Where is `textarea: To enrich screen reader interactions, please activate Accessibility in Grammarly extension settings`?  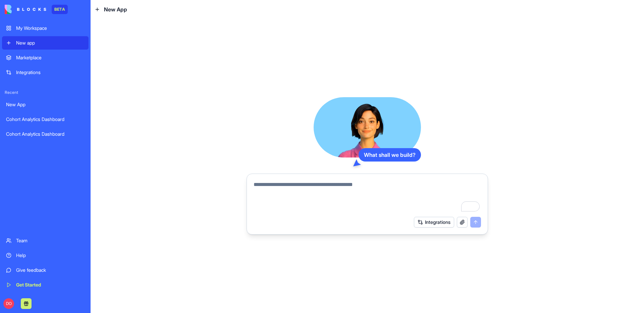
textarea: To enrich screen reader interactions, please activate Accessibility in Grammarly extension settings is located at coordinates (367, 197).